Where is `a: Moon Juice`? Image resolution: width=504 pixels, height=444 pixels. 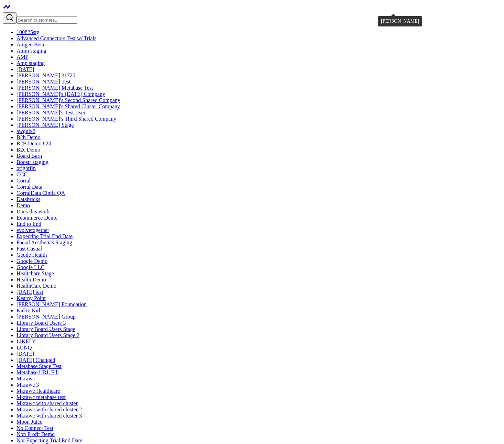 a: Moon Juice is located at coordinates (29, 422).